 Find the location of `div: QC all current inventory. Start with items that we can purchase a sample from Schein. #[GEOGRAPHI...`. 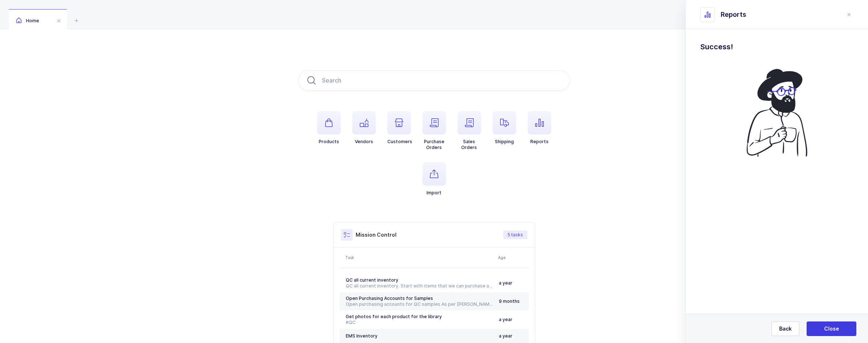

div: QC all current inventory. Start with items that we can purchase a sample from Schein. #[GEOGRAPHI... is located at coordinates (419, 286).